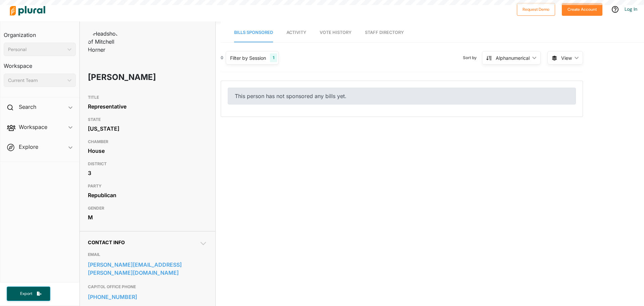 Image resolution: width=644 pixels, height=306 pixels. Describe the element at coordinates (148, 217) in the screenshot. I see `div: M` at that location.